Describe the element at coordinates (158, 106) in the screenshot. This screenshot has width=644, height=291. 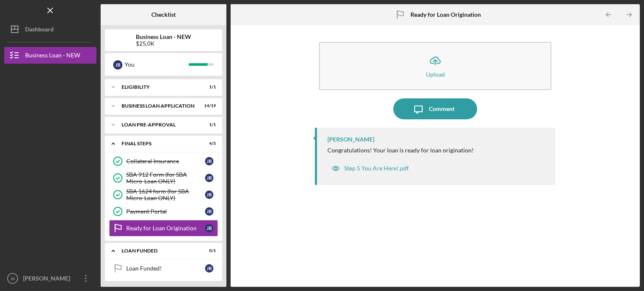
I see `div: BUSINESS LOAN APPLICATION` at that location.